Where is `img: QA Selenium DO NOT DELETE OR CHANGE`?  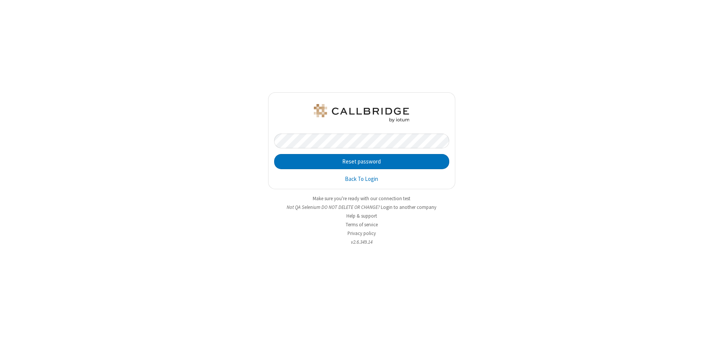 img: QA Selenium DO NOT DELETE OR CHANGE is located at coordinates (362, 113).